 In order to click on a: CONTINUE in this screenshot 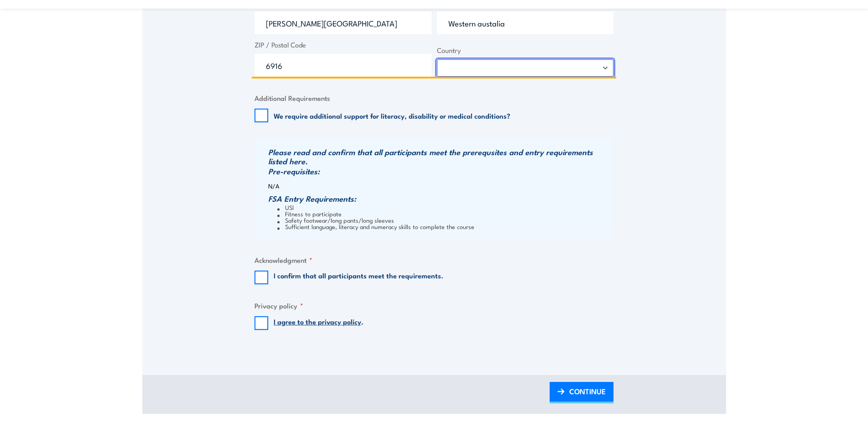, I will do `click(582, 392)`.